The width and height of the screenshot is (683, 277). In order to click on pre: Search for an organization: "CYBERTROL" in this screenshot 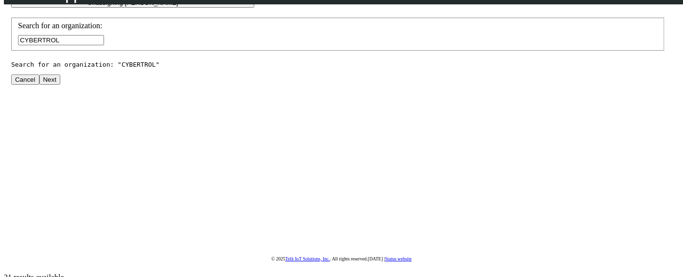, I will do `click(338, 64)`.